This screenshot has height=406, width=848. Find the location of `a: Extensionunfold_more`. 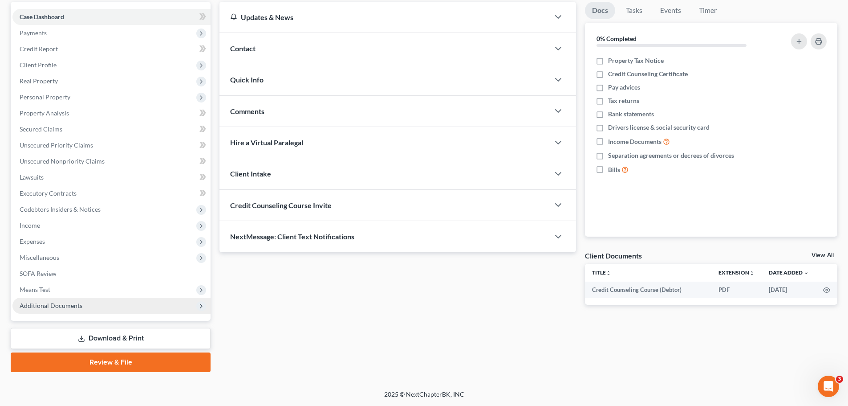

a: Extensionunfold_more is located at coordinates (736, 272).